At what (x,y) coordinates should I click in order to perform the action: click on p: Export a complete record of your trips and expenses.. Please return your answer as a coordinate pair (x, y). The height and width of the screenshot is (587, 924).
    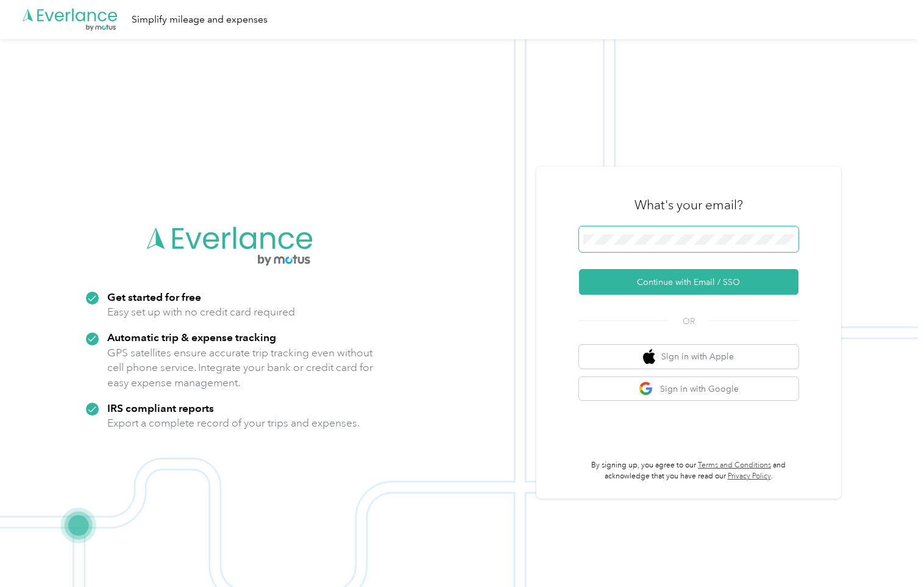
    Looking at the image, I should click on (233, 423).